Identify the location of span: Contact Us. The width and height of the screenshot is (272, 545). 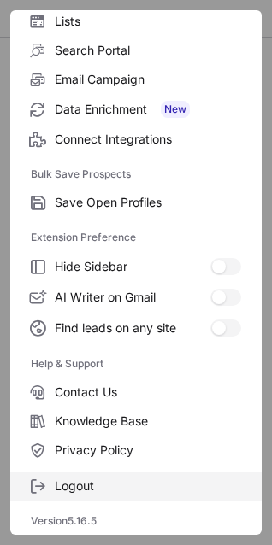
(148, 392).